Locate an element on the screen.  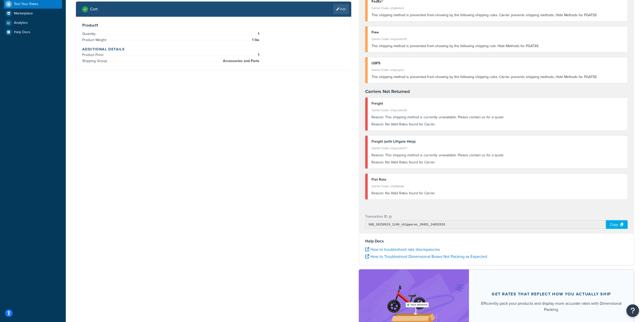
li: Marketplace is located at coordinates (33, 14).